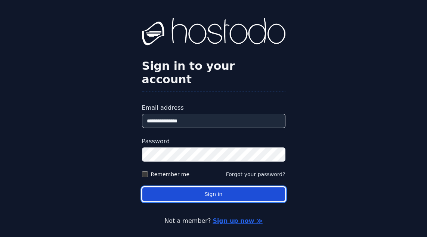 The height and width of the screenshot is (237, 427). I want to click on p: Not a member?, so click(213, 221).